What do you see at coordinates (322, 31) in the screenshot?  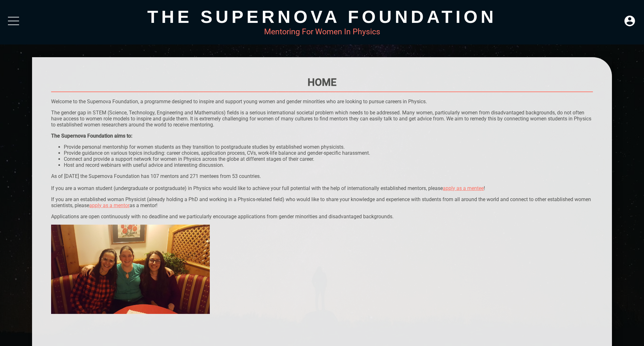 I see `div: Mentoring For Women In Physics` at bounding box center [322, 31].